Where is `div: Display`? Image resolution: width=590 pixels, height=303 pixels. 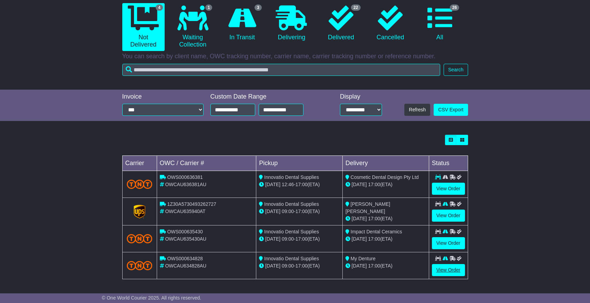
div: Display is located at coordinates (361, 97).